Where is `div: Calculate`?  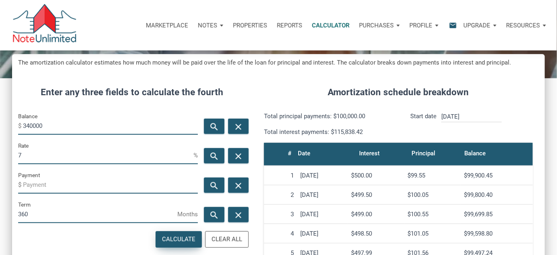 div: Calculate is located at coordinates (179, 239).